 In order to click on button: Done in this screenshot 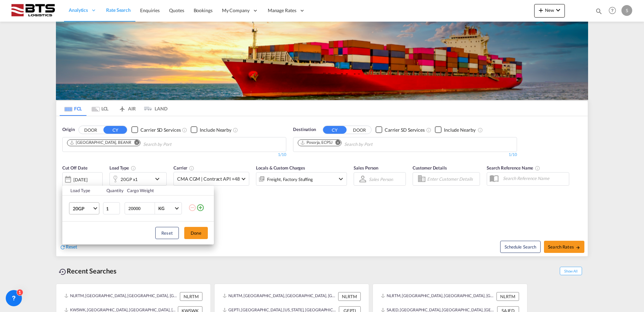, I will do `click(196, 233)`.